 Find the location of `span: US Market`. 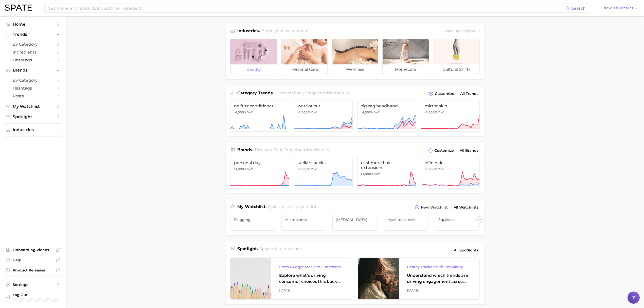

span: US Market is located at coordinates (624, 8).